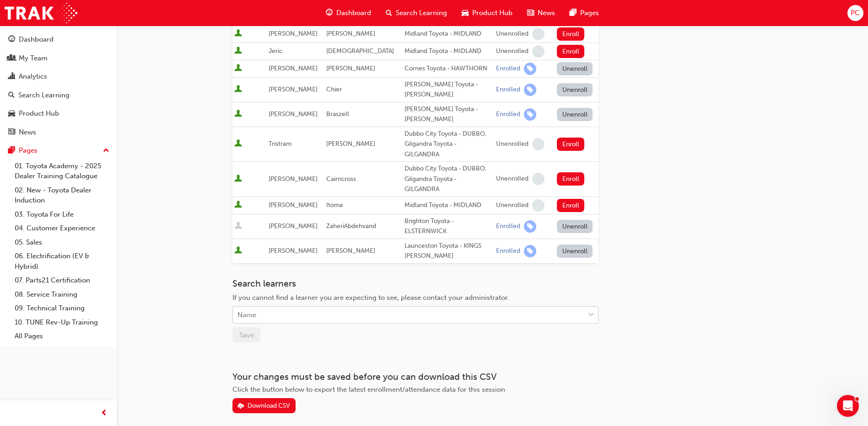 Image resolution: width=868 pixels, height=426 pixels. I want to click on a: guage-iconDashboard, so click(349, 13).